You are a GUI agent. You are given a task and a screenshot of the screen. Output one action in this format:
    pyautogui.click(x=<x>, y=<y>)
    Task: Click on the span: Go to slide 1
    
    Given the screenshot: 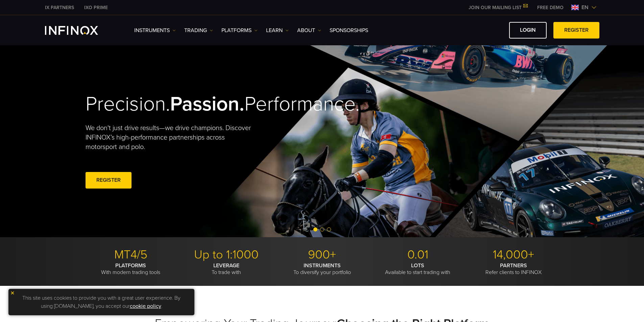 What is the action you would take?
    pyautogui.click(x=315, y=229)
    